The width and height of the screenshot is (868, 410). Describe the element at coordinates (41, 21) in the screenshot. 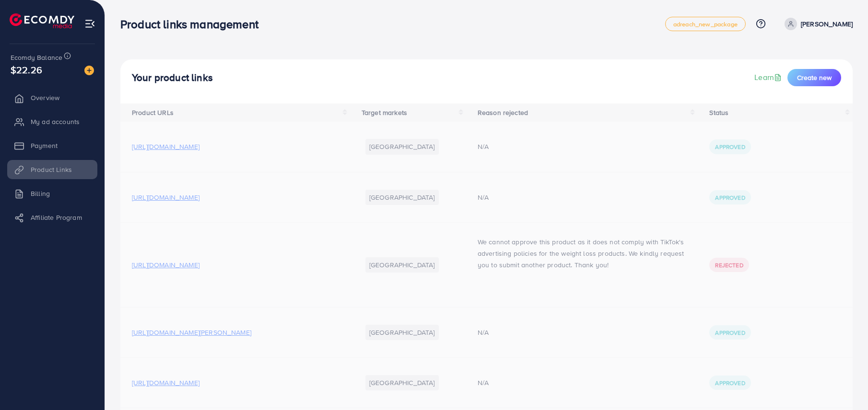

I see `img: logo` at that location.